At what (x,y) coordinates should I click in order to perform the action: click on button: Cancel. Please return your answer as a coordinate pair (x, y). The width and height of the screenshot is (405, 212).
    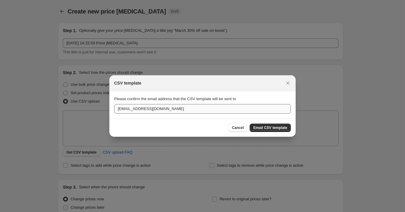
    Looking at the image, I should click on (237, 128).